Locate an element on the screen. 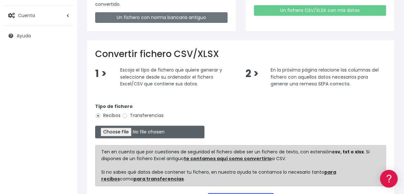 The image size is (404, 194). a: Ayuda is located at coordinates (39, 36).